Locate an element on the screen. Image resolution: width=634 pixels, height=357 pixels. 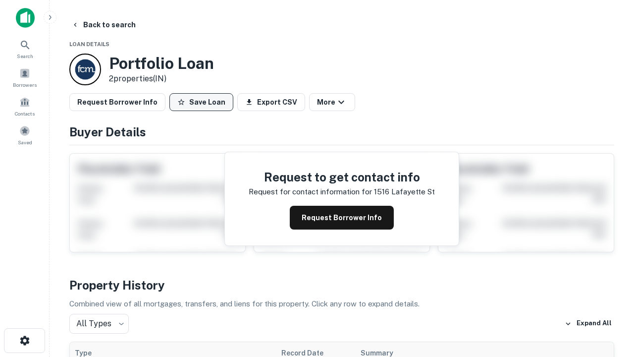
p: 1516 lafayette st is located at coordinates (404, 192).